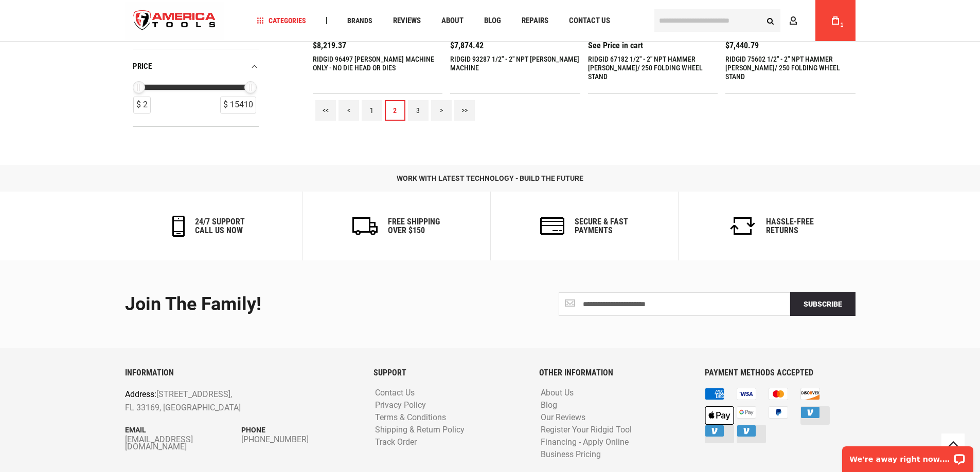 Image resolution: width=980 pixels, height=472 pixels. I want to click on a: Business Pricing, so click(570, 455).